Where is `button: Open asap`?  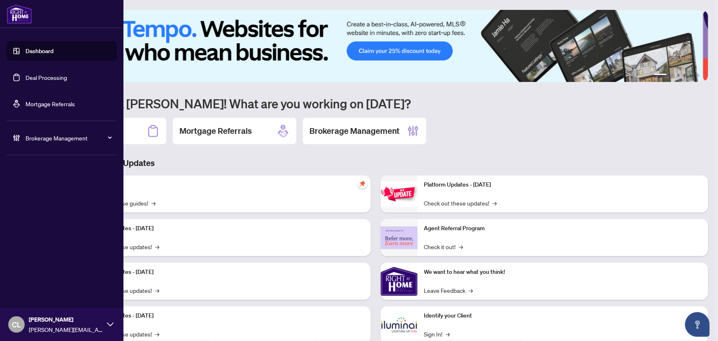
button: Open asap is located at coordinates (698, 324).